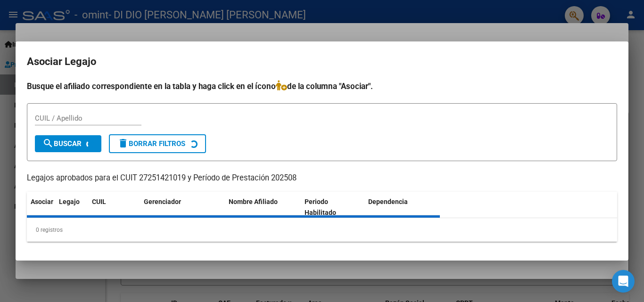  Describe the element at coordinates (157, 144) in the screenshot. I see `button: Borrar Filtros` at that location.